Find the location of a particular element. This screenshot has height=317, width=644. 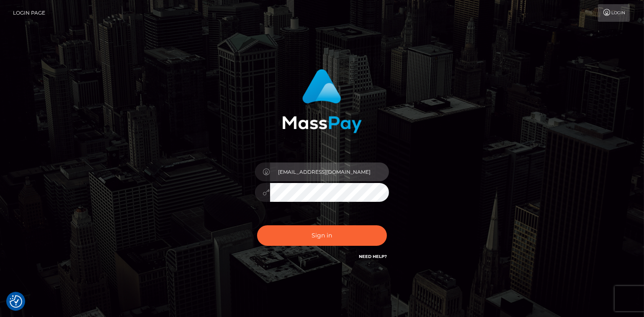

button: Sign in is located at coordinates (322, 235).